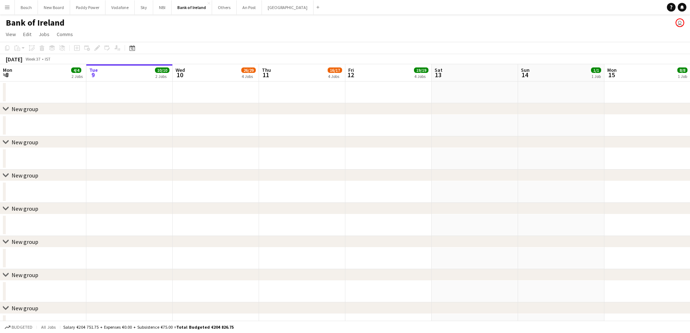 Image resolution: width=690 pixels, height=333 pixels. I want to click on span: Jobs, so click(44, 34).